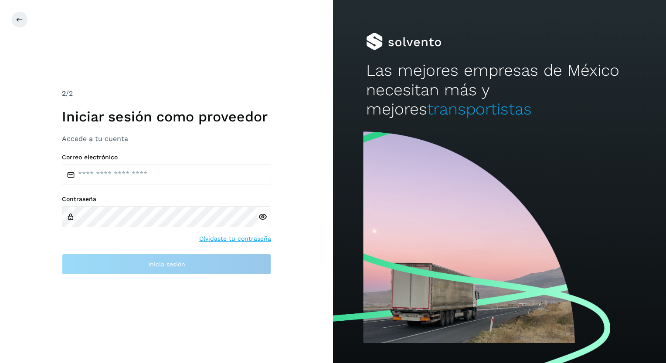 This screenshot has width=666, height=363. Describe the element at coordinates (166, 139) in the screenshot. I see `h3: Accede a tu cuenta` at that location.